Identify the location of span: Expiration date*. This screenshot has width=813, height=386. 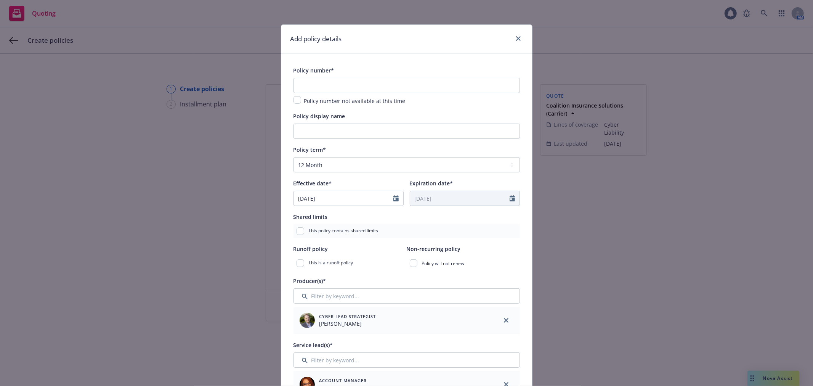
(432, 183).